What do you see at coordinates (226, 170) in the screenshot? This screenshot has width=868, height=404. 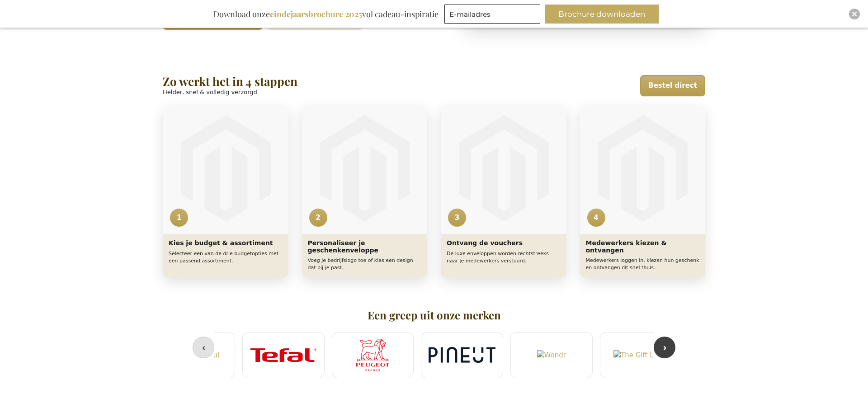 I see `img: Kies je budget & assortiment` at bounding box center [226, 170].